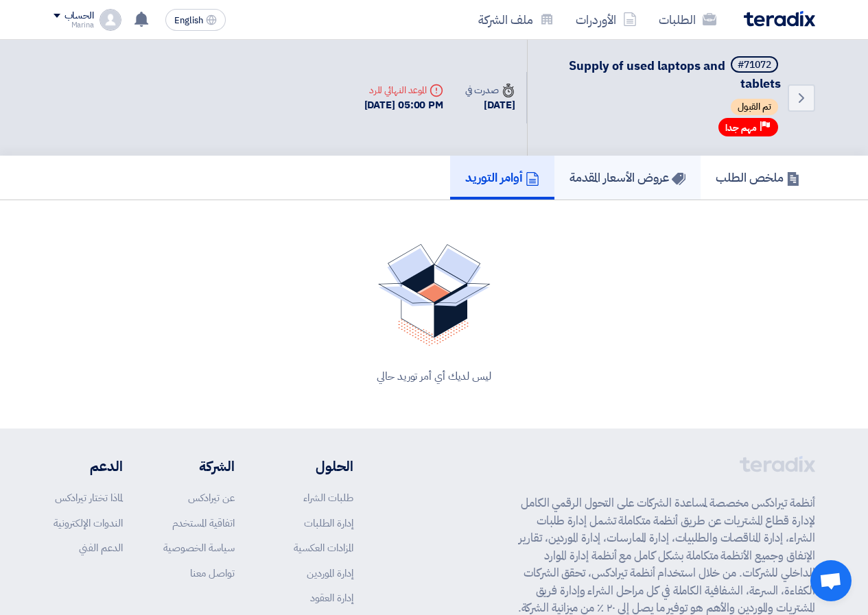  Describe the element at coordinates (203, 523) in the screenshot. I see `a: اتفاقية المستخدم` at that location.